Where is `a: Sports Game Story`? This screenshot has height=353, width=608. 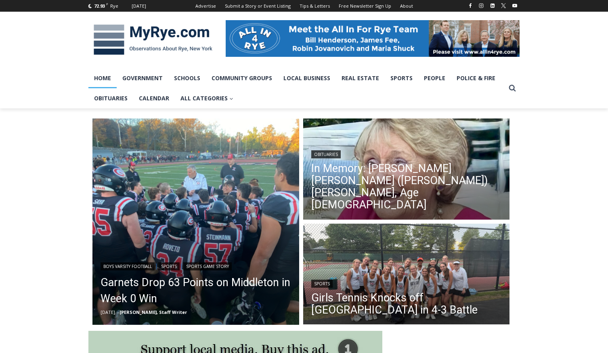 a: Sports Game Story is located at coordinates (207, 267).